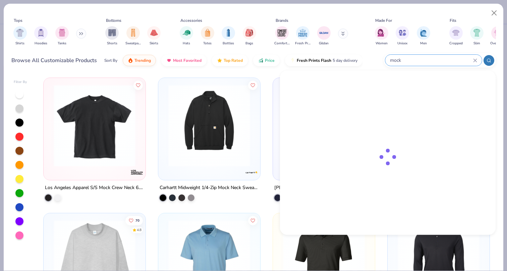 The height and width of the screenshot is (271, 507). I want to click on span: Trending, so click(143, 60).